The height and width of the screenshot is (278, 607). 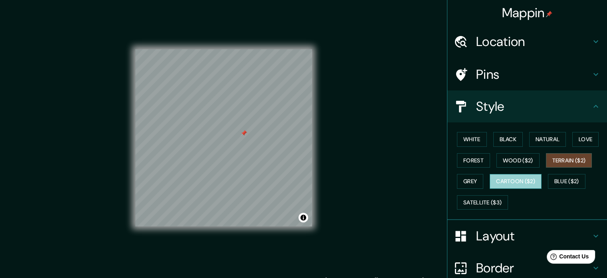 I want to click on h4: Mappin, so click(x=528, y=13).